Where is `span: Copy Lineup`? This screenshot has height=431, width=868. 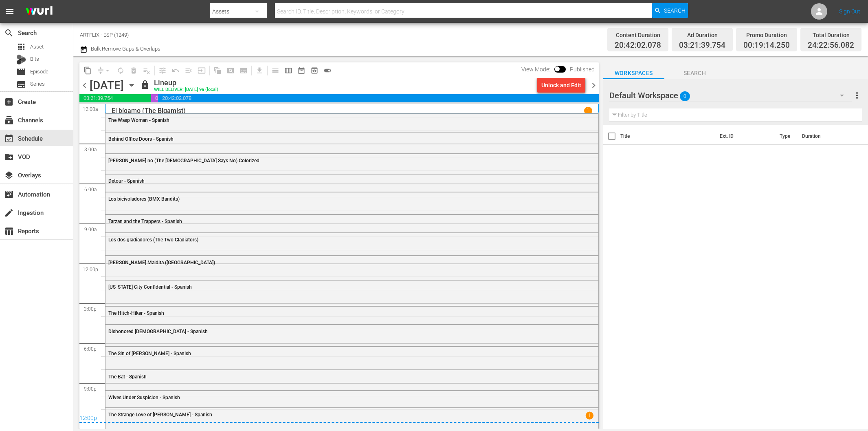
span: Copy Lineup is located at coordinates (87, 70).